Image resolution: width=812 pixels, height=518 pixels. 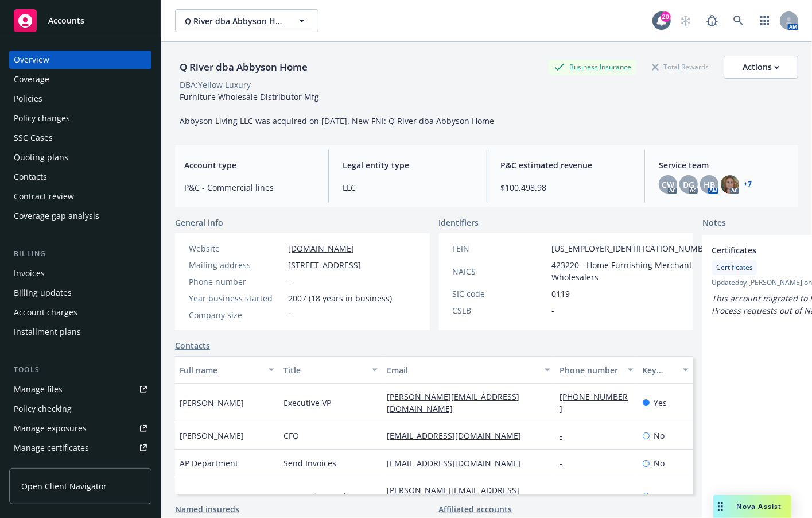 What do you see at coordinates (45, 313) in the screenshot?
I see `div: Account charges` at bounding box center [45, 313].